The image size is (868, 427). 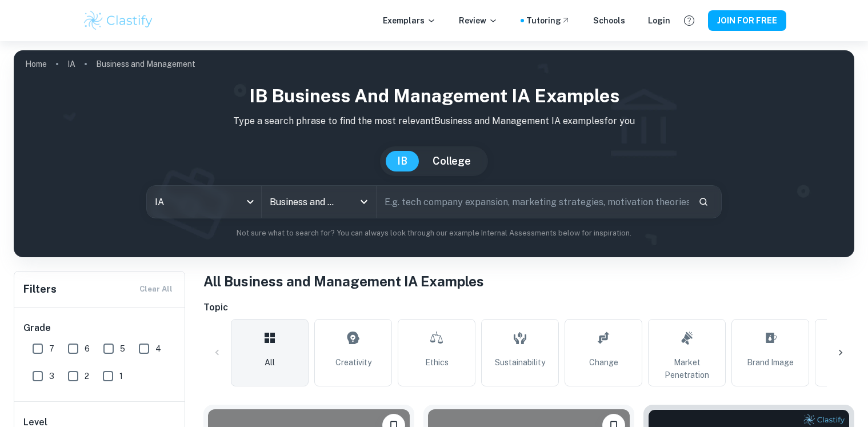 I want to click on h1: IB Business and Management IA examples, so click(x=434, y=96).